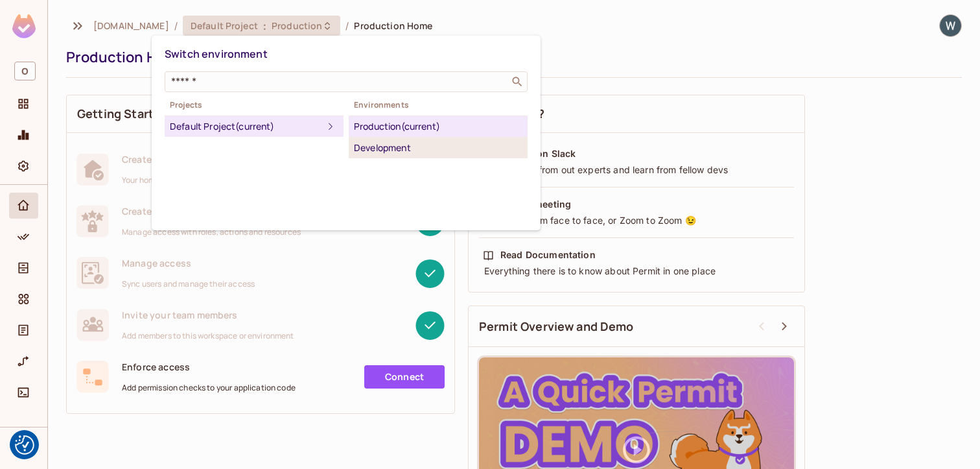 The width and height of the screenshot is (980, 469). Describe the element at coordinates (439, 126) in the screenshot. I see `div: Production (current)` at that location.